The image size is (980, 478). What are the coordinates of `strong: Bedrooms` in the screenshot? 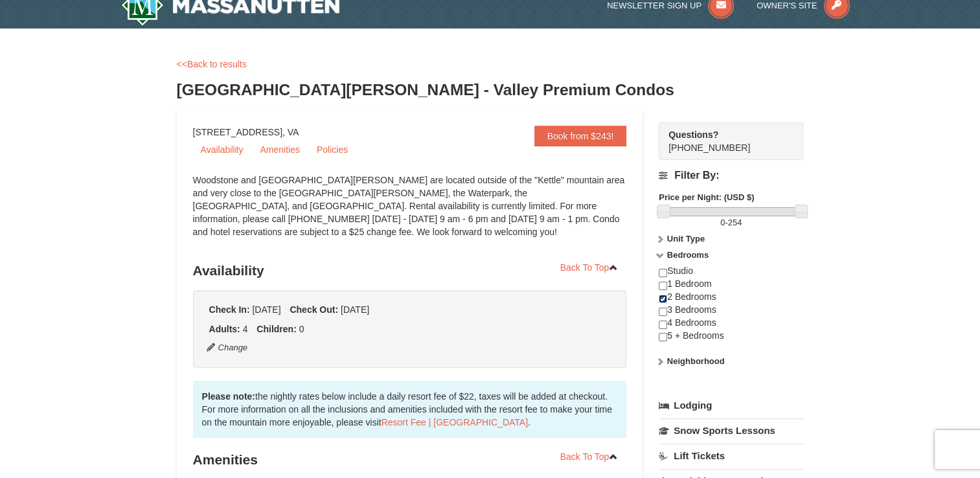 It's located at (688, 255).